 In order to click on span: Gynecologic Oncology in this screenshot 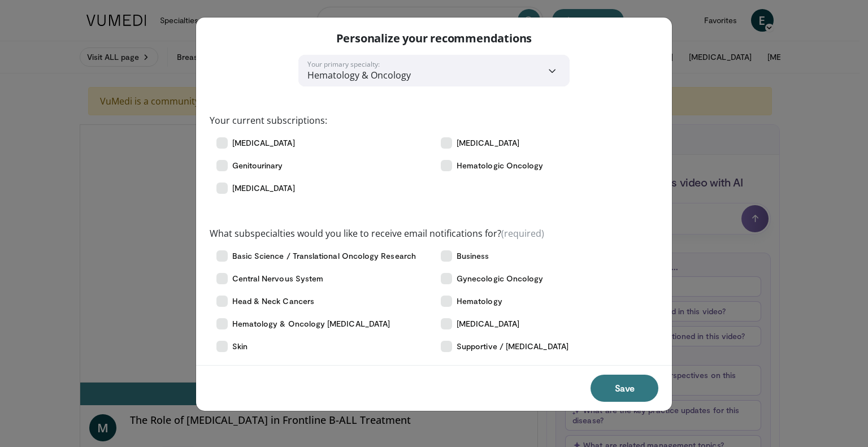, I will do `click(500, 279)`.